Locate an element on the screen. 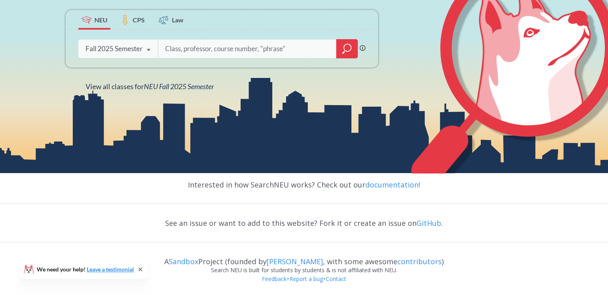 This screenshot has height=295, width=608. span: View all classes for is located at coordinates (150, 86).